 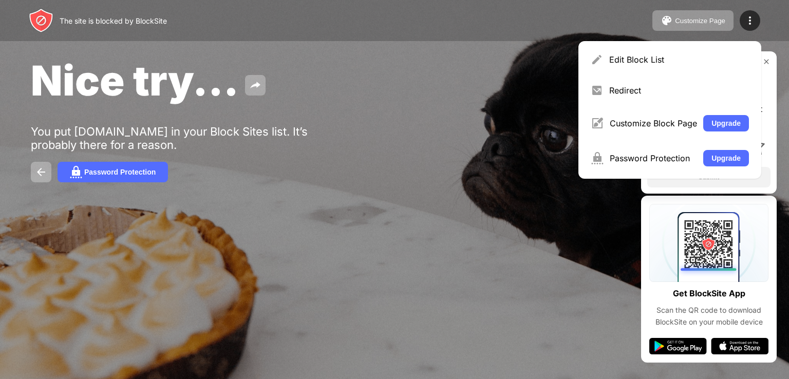 I want to click on img: share.svg, so click(x=255, y=85).